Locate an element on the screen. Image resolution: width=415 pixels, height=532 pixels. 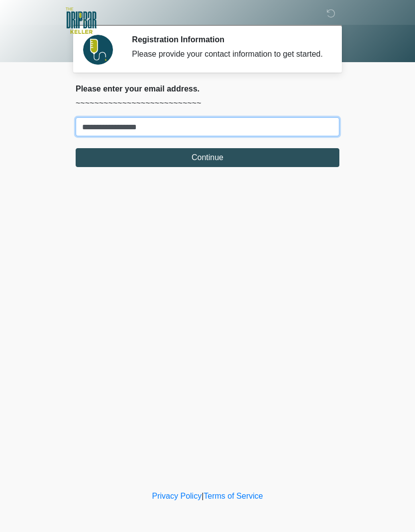
h2: Please enter your email address. is located at coordinates (208, 89).